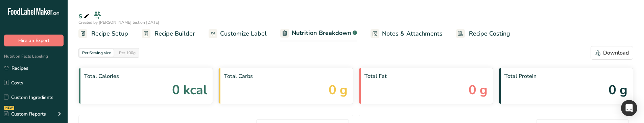 This screenshot has width=644, height=123. What do you see at coordinates (146, 76) in the screenshot?
I see `span: Total Calories` at bounding box center [146, 76].